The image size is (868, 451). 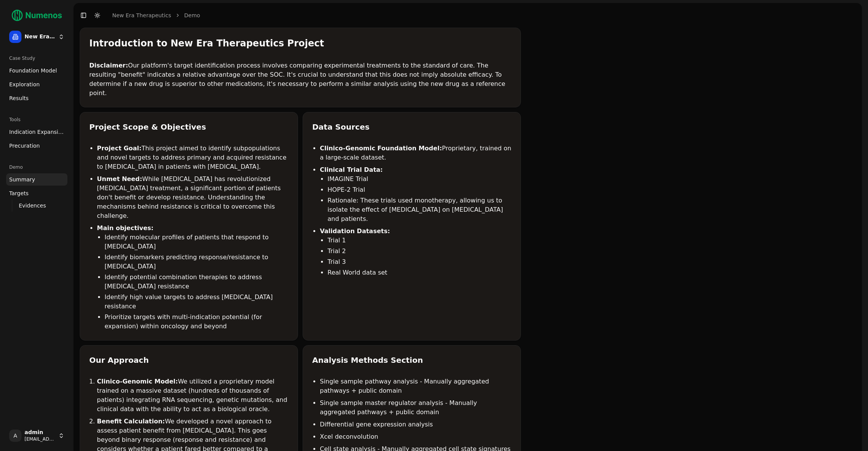 What do you see at coordinates (420, 240) in the screenshot?
I see `li: Trial 1` at bounding box center [420, 240].